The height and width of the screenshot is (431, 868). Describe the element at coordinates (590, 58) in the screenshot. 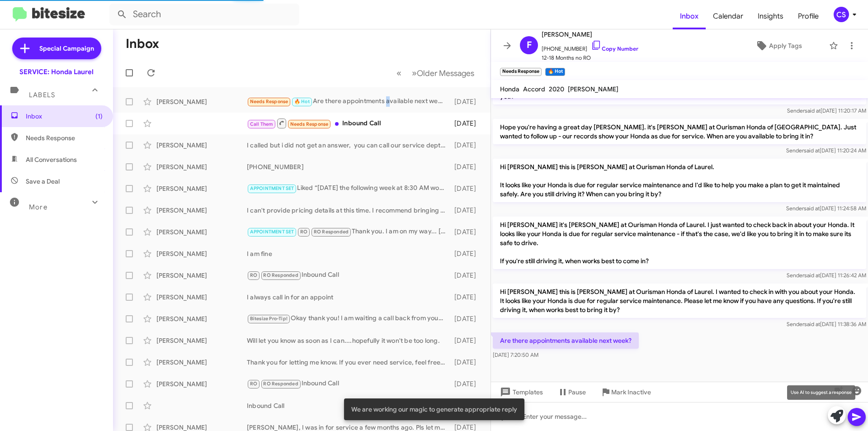

I see `span: 12-18 Months no RO` at that location.